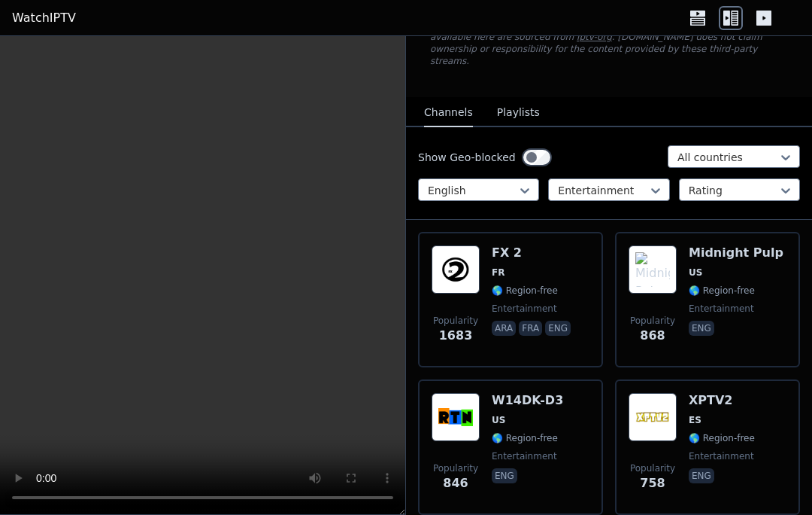 The width and height of the screenshot is (812, 515). What do you see at coordinates (518, 113) in the screenshot?
I see `button: Playlists` at bounding box center [518, 113].